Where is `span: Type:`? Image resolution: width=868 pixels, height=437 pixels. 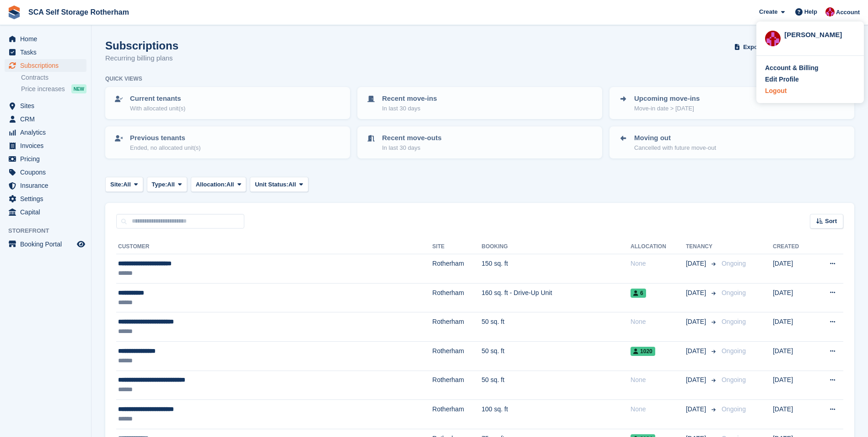 span: Type: is located at coordinates (160, 184).